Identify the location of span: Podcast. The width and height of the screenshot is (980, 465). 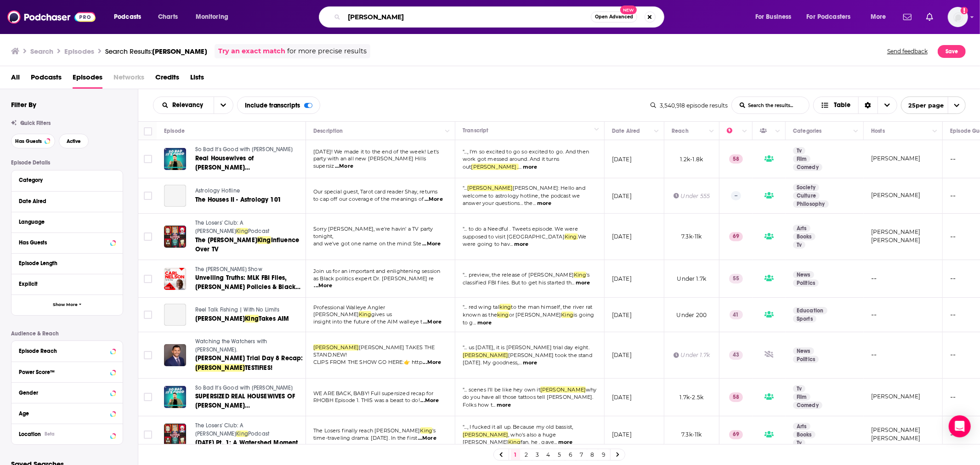
(259, 434).